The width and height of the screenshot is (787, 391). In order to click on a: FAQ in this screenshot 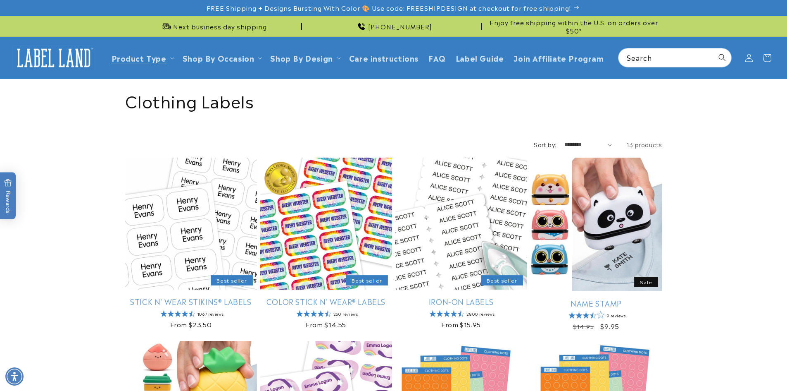, I will do `click(437, 57)`.